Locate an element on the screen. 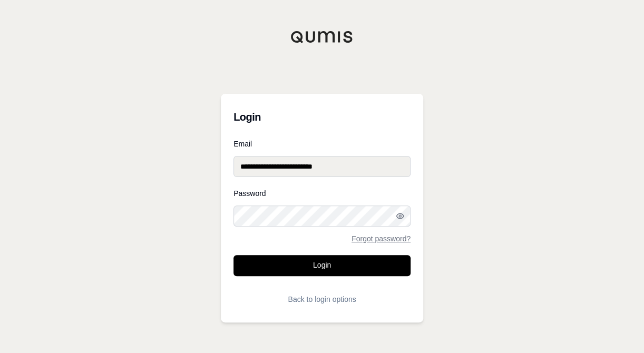  a: Forgot password? is located at coordinates (381, 239).